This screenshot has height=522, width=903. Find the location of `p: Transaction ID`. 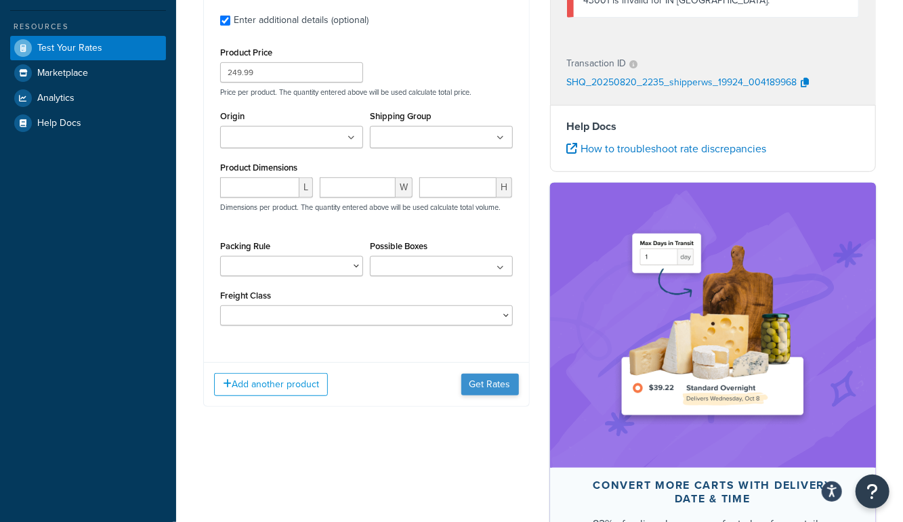

p: Transaction ID is located at coordinates (597, 64).